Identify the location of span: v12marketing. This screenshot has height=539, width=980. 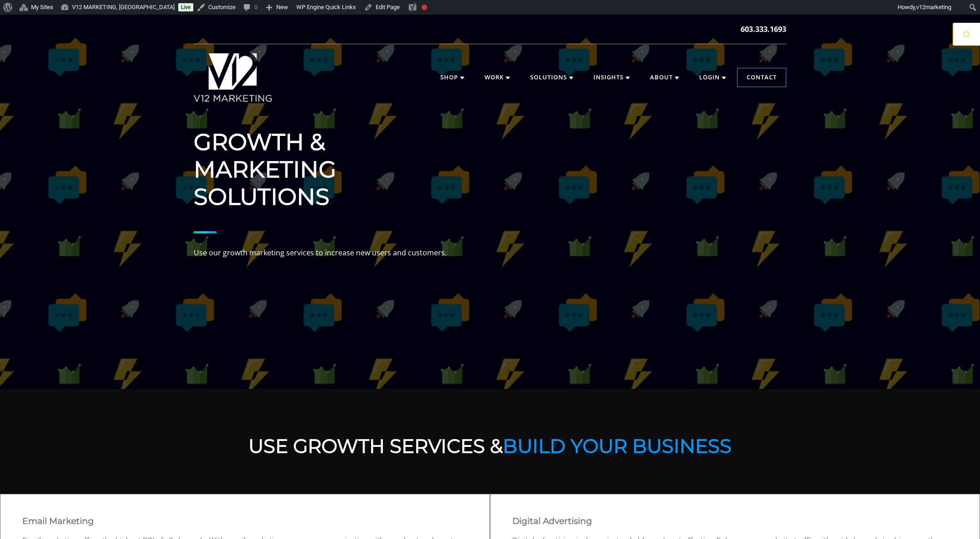
(934, 7).